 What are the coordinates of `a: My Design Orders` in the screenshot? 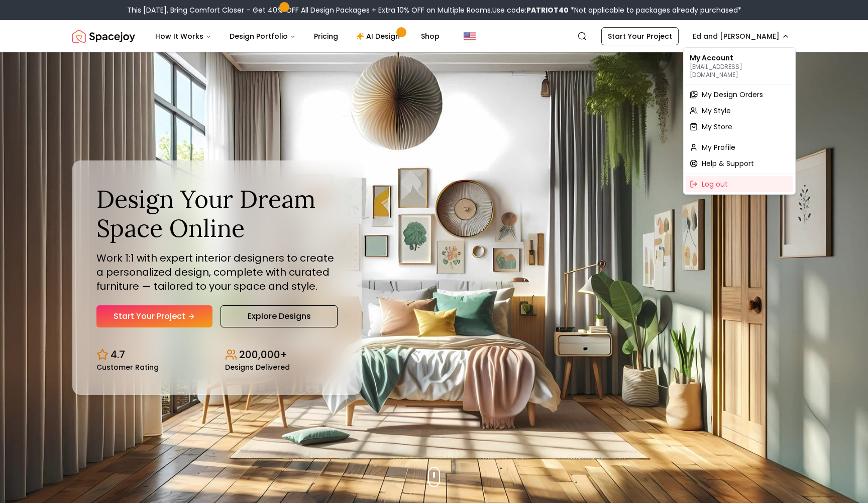 It's located at (739, 94).